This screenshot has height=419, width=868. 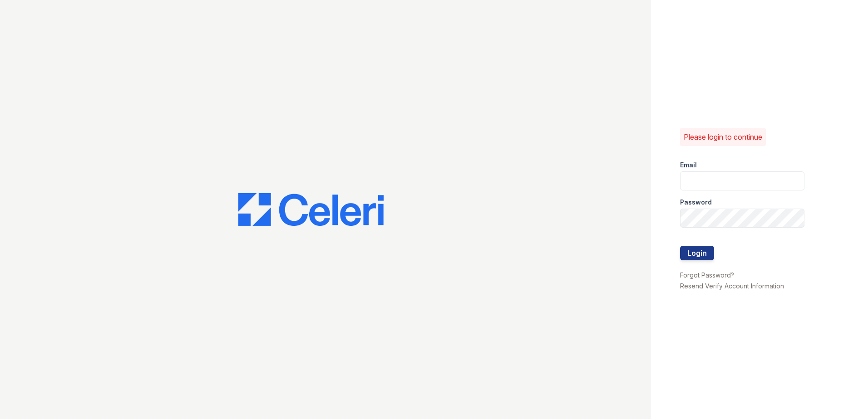 What do you see at coordinates (732, 286) in the screenshot?
I see `a: Resend Verify Account Information` at bounding box center [732, 286].